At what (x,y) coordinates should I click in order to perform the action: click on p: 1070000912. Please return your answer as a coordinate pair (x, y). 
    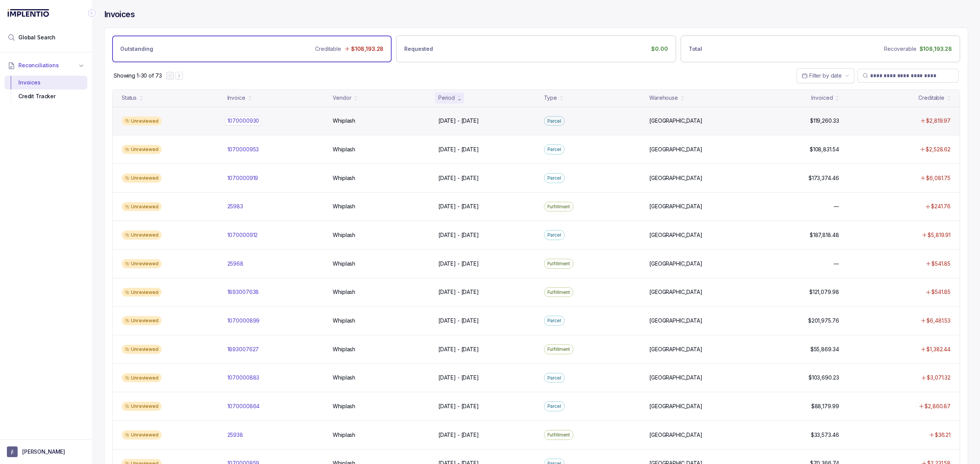
    Looking at the image, I should click on (243, 235).